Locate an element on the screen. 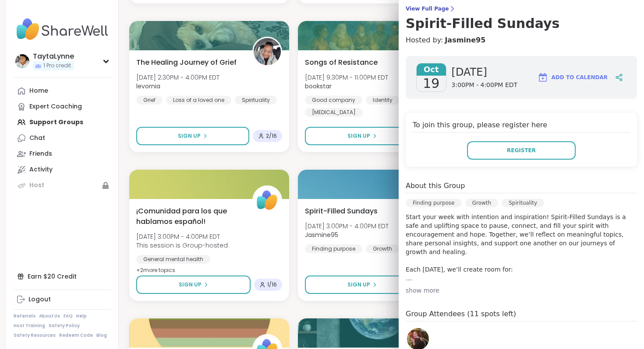  div: Earn $20 Credit is located at coordinates (62, 277).